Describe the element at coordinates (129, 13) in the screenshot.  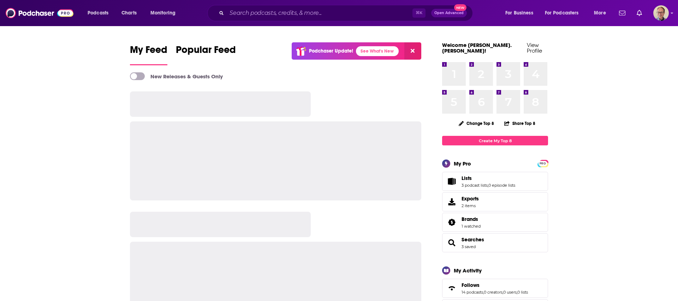
I see `a: Charts` at that location.